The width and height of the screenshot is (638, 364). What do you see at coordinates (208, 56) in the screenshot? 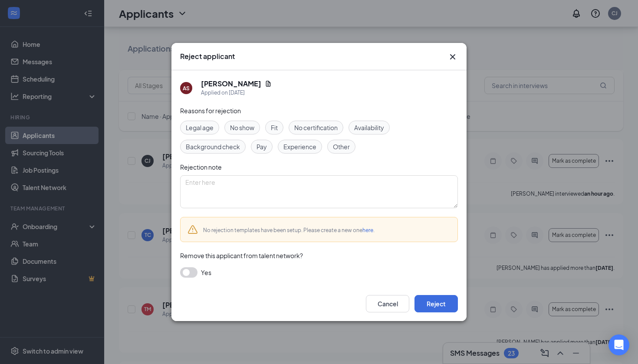
I see `h3: Reject applicant` at bounding box center [208, 56].